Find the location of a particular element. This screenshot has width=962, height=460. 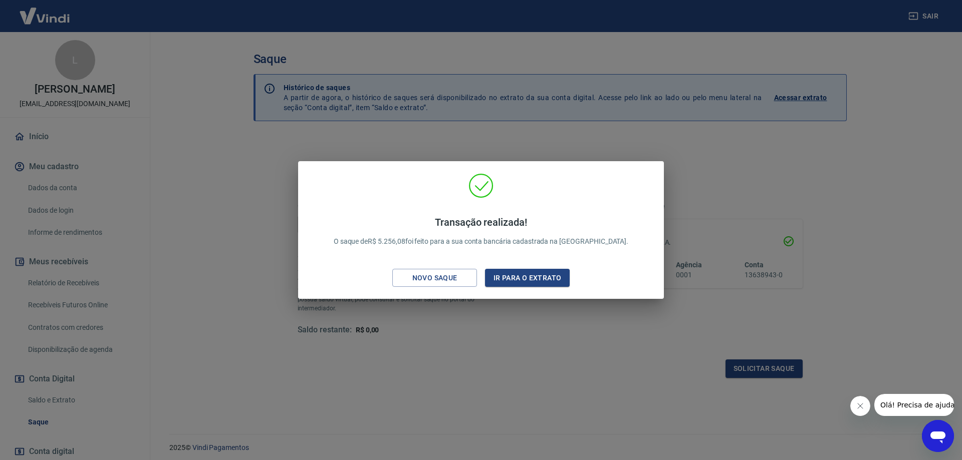

div: Novo saque is located at coordinates (435, 278).